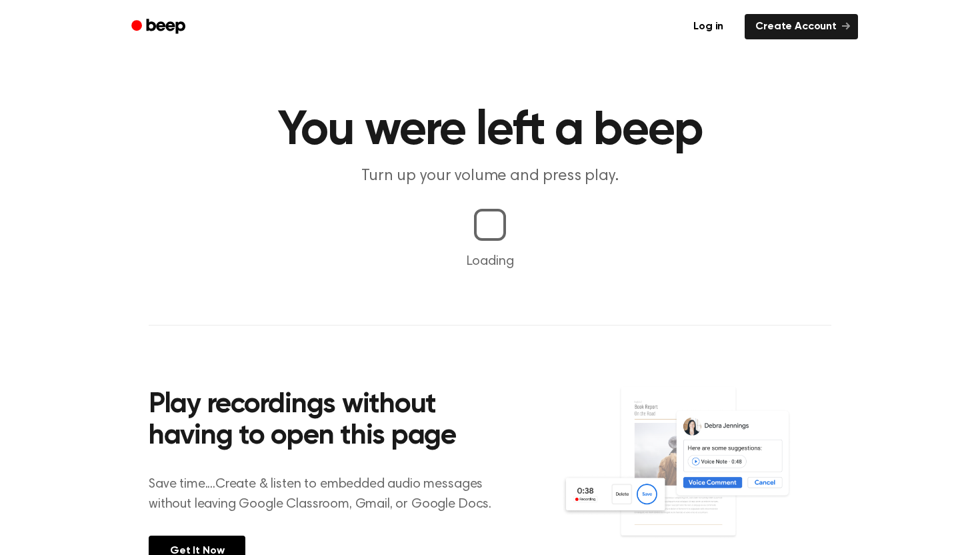 Image resolution: width=980 pixels, height=555 pixels. What do you see at coordinates (328, 494) in the screenshot?
I see `p: Save time....Create & listen to embedded audio messages without leaving Google Classroom, Gmail, ...` at bounding box center [328, 494].